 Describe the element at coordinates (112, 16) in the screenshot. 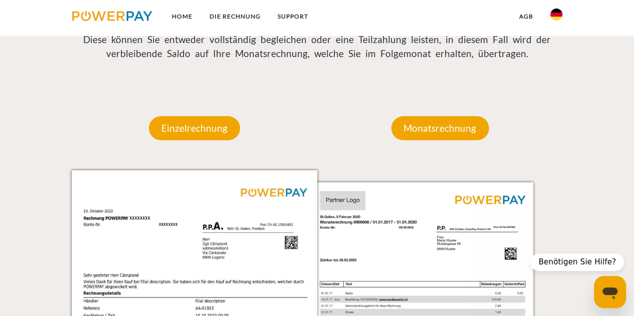

I see `img: logo-powerpay.svg` at that location.